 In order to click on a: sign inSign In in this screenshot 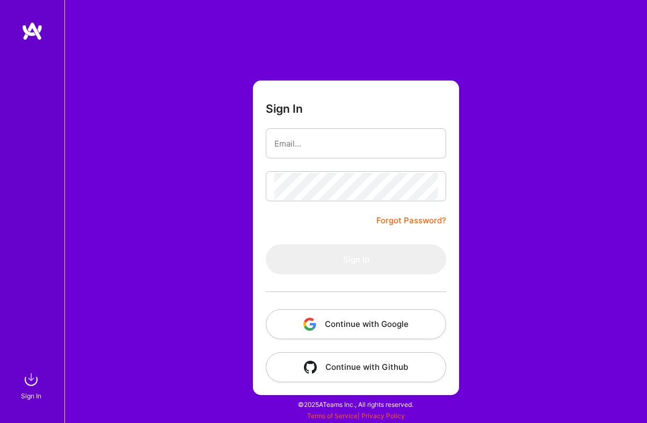, I will do `click(32, 385)`.